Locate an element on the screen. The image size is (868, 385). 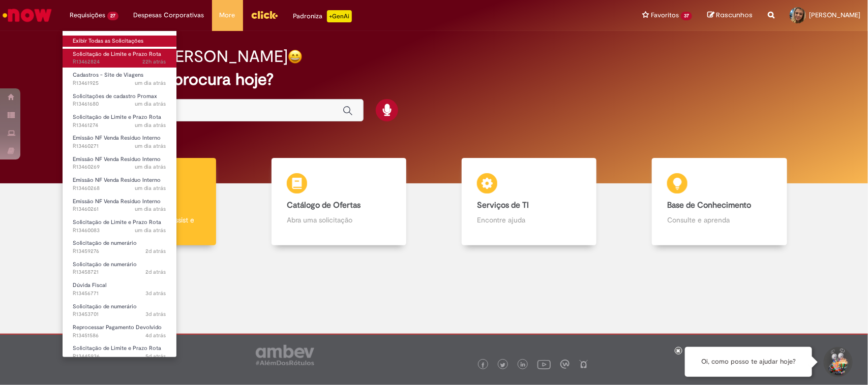
a: Aberto R13461680 : Solicitações de cadastro Promax is located at coordinates (120, 100).